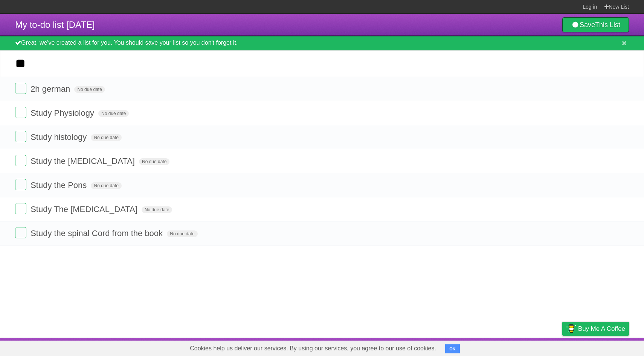 The image size is (644, 356). I want to click on span: Study histology, so click(59, 137).